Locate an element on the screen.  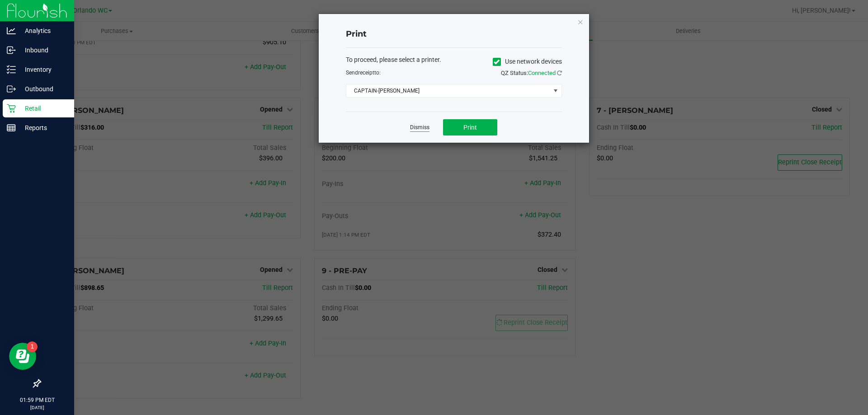
p: Outbound is located at coordinates (43, 89).